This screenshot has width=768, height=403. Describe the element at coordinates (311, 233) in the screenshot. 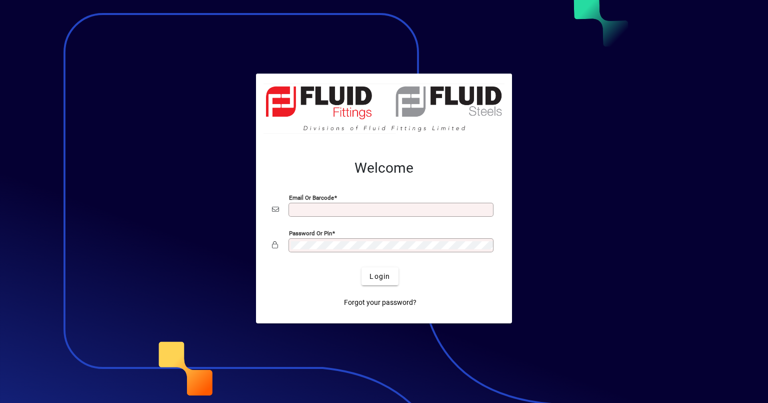

I see `mat-label: Password or Pin` at that location.